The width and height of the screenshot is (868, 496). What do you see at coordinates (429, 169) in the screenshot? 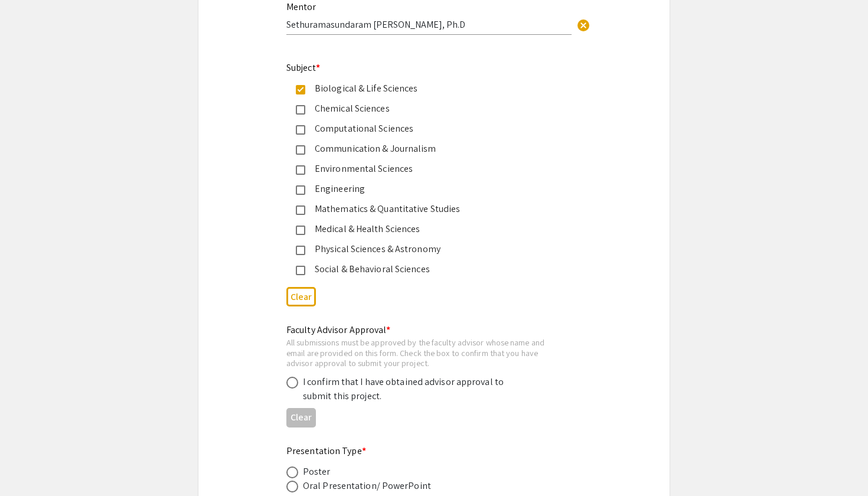
I see `div: Environmental Sciences` at bounding box center [429, 169].